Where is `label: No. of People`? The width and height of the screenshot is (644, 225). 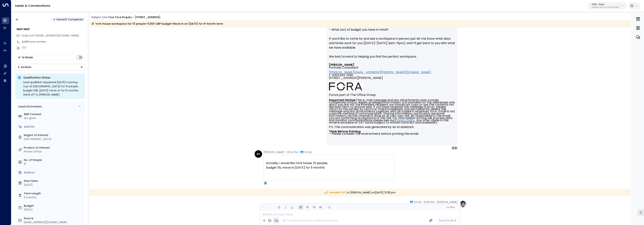 label: No. of People is located at coordinates (54, 160).